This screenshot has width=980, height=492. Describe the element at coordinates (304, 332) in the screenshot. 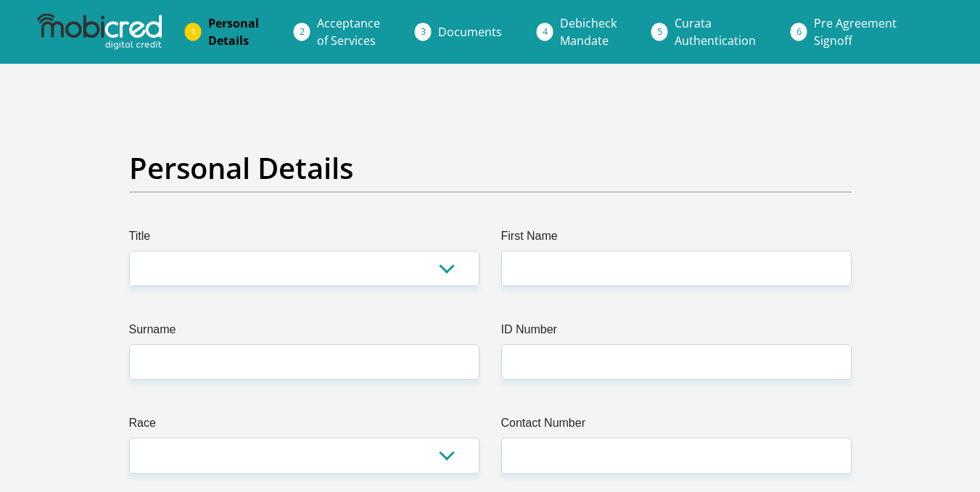

I see `label: Surname` at that location.